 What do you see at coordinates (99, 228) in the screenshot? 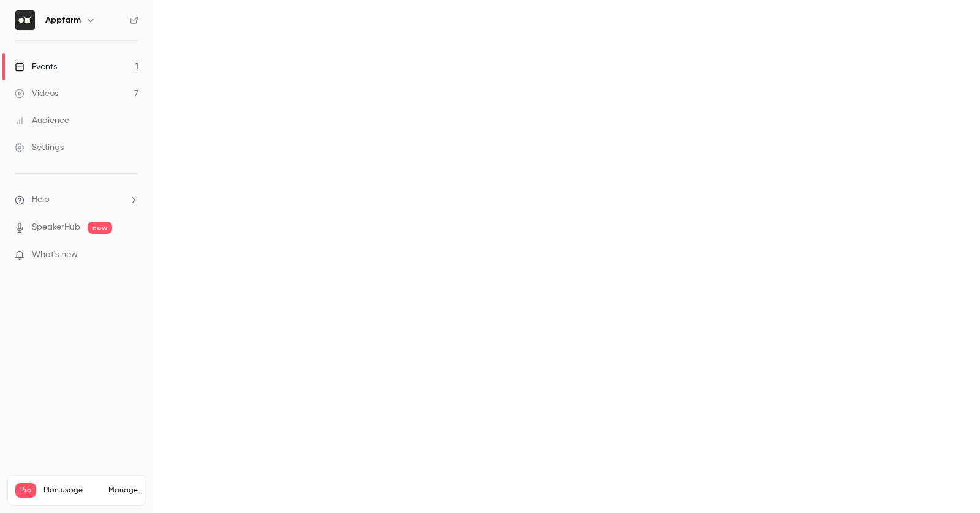
I see `span: new` at bounding box center [99, 228].